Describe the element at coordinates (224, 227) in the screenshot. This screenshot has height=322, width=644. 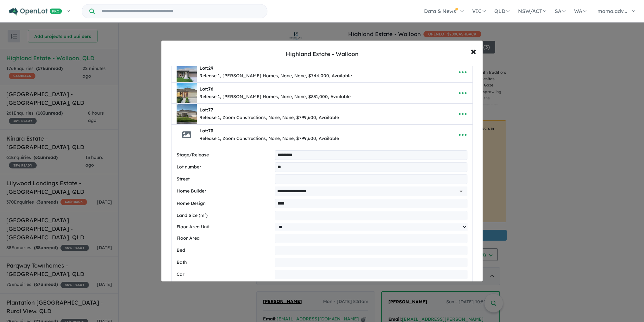
I see `label: Floor Area Unit` at that location.